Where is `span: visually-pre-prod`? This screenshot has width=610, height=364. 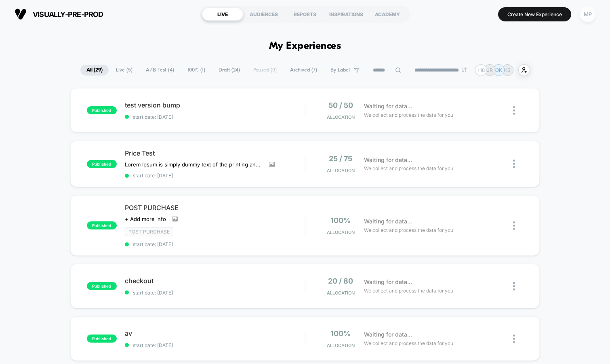 span: visually-pre-prod is located at coordinates (68, 14).